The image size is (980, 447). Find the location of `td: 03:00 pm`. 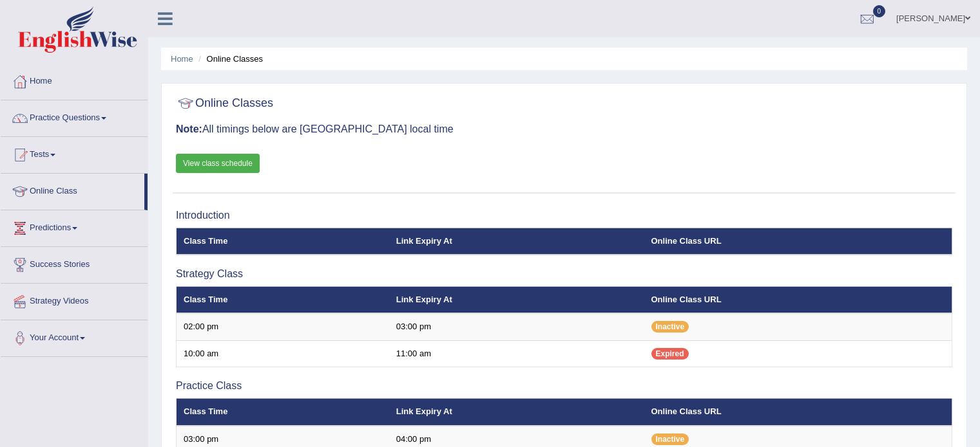

td: 03:00 pm is located at coordinates (516, 327).